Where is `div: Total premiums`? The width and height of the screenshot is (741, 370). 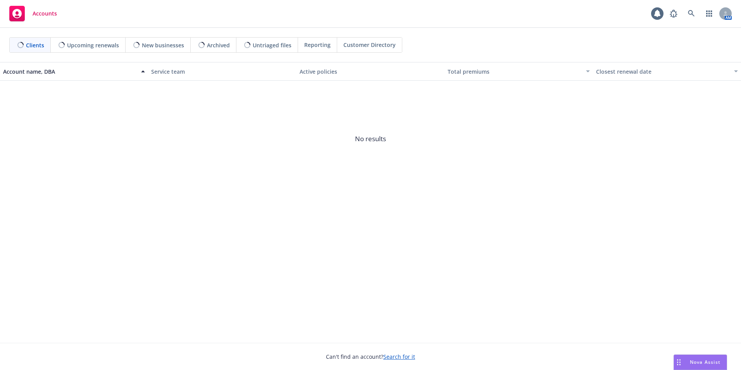
div: Total premiums is located at coordinates (514, 71).